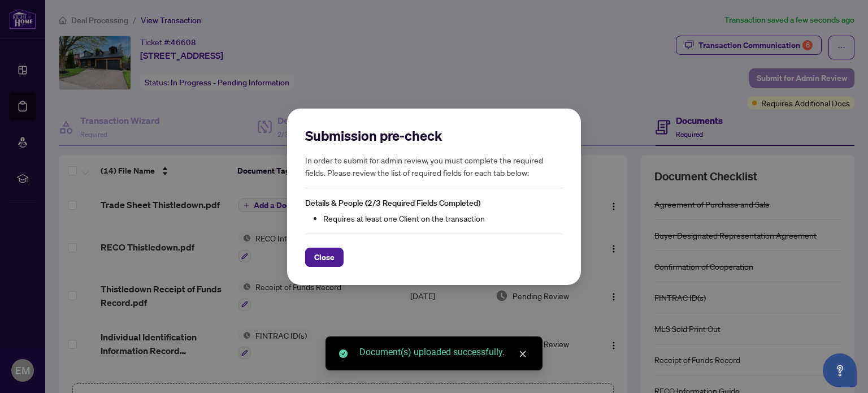 Image resolution: width=868 pixels, height=393 pixels. What do you see at coordinates (393, 203) in the screenshot?
I see `span: Details & People (2/3 Required Fields Completed)` at bounding box center [393, 203].